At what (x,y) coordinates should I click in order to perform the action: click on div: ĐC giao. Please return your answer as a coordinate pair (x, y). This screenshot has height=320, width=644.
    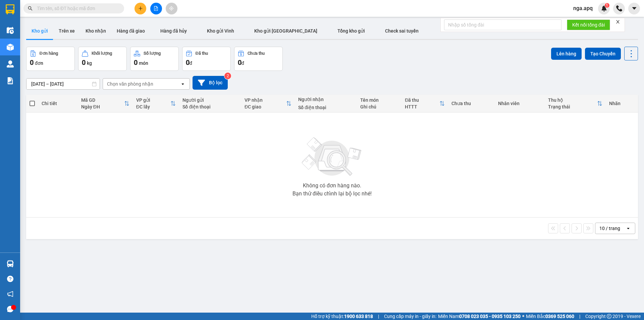
    Looking at the image, I should click on (266, 107).